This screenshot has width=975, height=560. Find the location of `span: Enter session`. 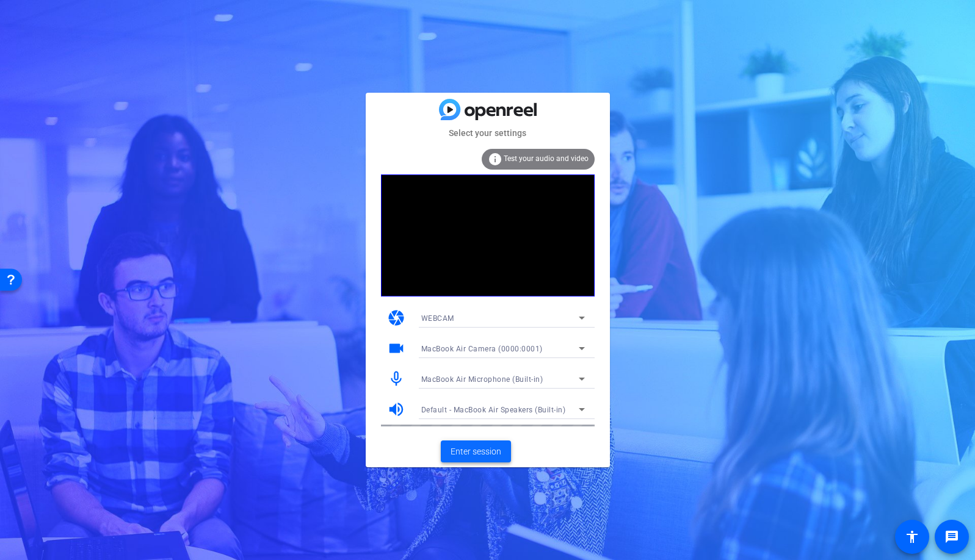

span: Enter session is located at coordinates (475, 451).